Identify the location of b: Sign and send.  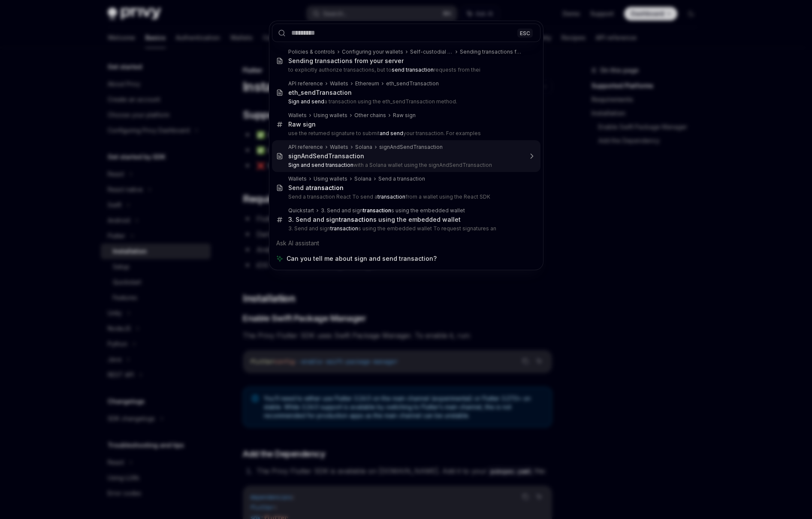
(306, 101).